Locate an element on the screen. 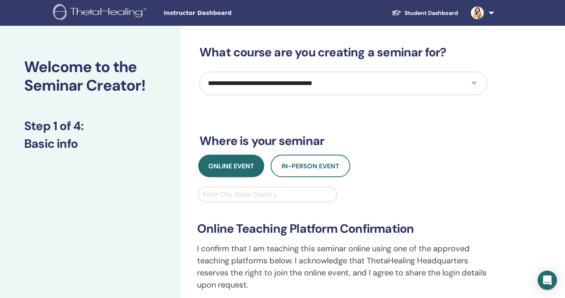 The image size is (565, 298). a: Student Dashboard is located at coordinates (425, 13).